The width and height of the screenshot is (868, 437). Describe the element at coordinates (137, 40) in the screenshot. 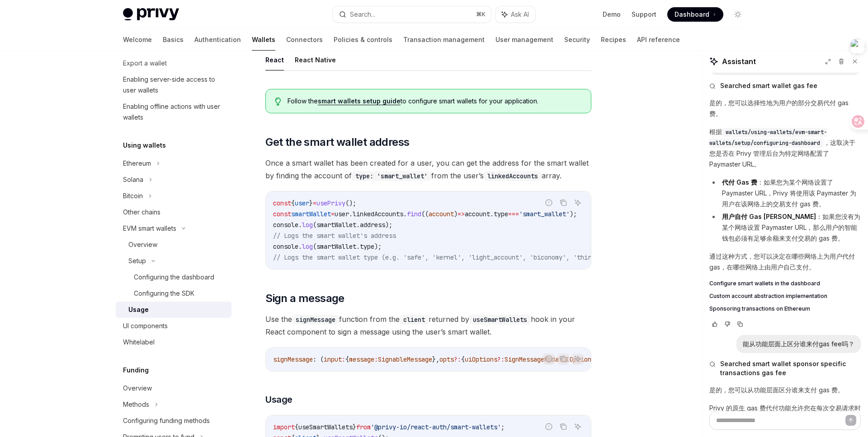

I see `a: Welcome` at that location.